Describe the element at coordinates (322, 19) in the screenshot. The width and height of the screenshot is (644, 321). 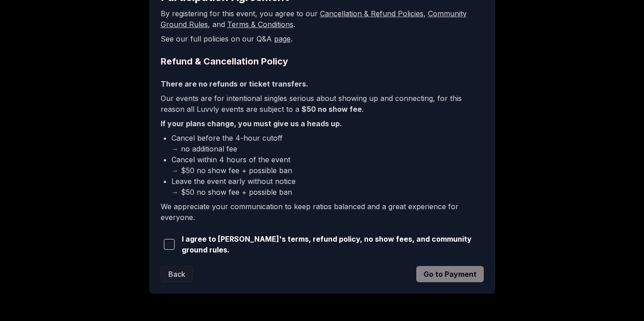
I see `p: By registering for this event, you agree to our , , and .` at that location.